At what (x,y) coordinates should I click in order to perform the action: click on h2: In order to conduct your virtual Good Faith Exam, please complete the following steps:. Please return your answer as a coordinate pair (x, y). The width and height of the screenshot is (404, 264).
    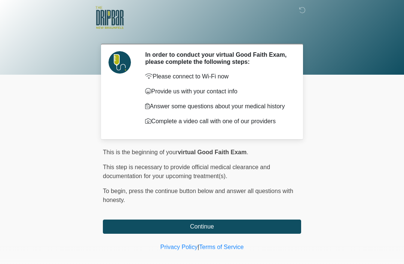
    Looking at the image, I should click on (217, 58).